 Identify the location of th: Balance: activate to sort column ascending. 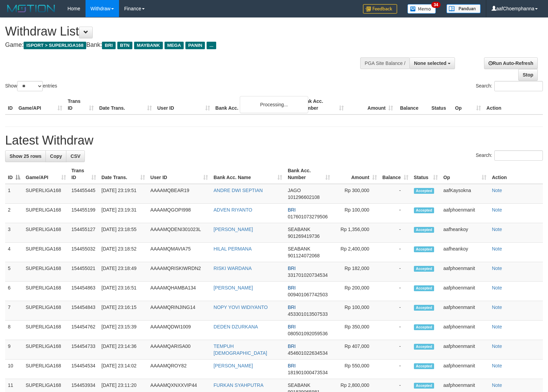
(395, 174).